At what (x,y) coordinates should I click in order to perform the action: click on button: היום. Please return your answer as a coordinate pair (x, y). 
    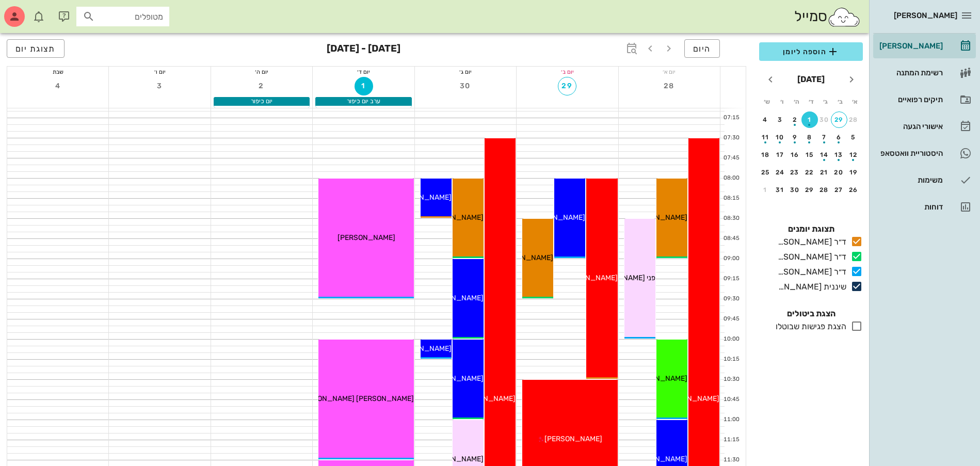
    Looking at the image, I should click on (702, 48).